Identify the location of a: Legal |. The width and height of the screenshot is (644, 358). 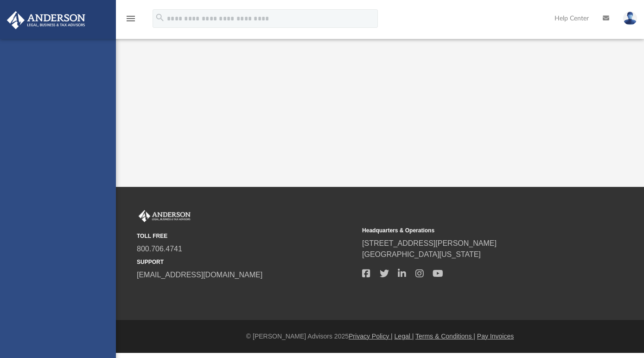
(405, 337).